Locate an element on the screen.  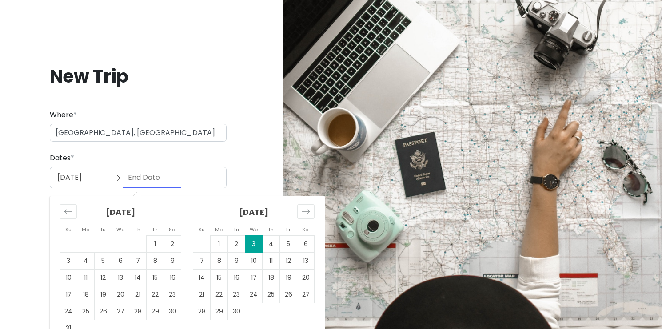
td: Choose Sunday, May 24, 2026 as your check-out date. It’s available. is located at coordinates (68, 312).